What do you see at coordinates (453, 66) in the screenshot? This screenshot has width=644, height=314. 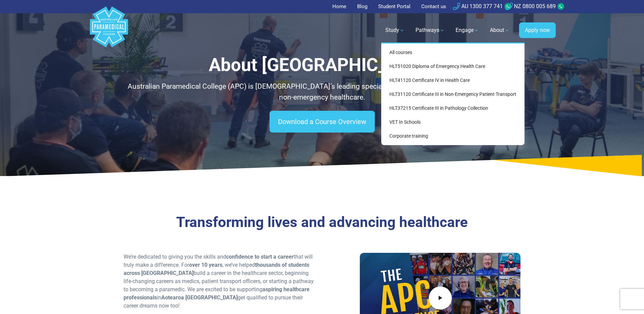 I see `a: HLT51020 Diploma of Emergency Health Care` at bounding box center [453, 66].